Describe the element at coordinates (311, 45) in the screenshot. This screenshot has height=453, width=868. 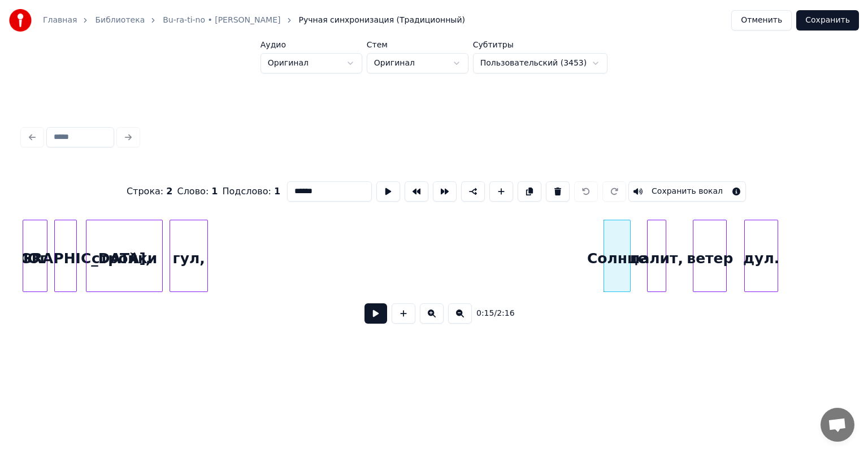
I see `label: Аудио` at that location.